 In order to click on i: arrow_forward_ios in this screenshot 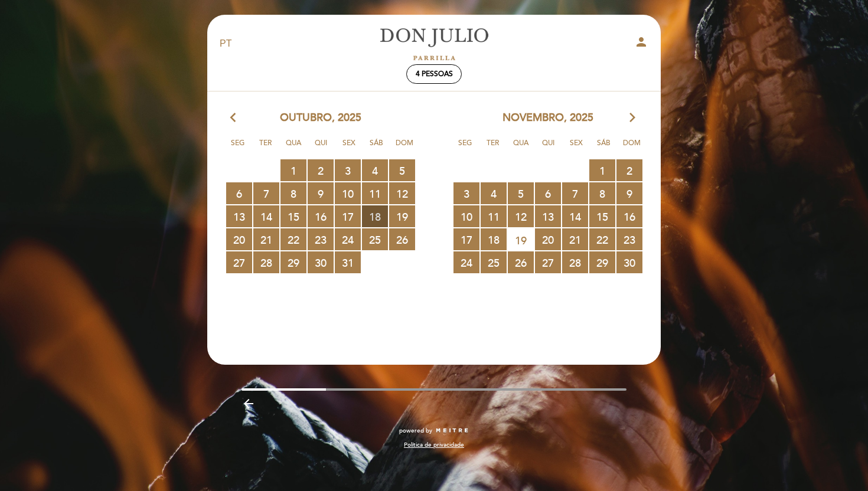, I will do `click(633, 118)`.